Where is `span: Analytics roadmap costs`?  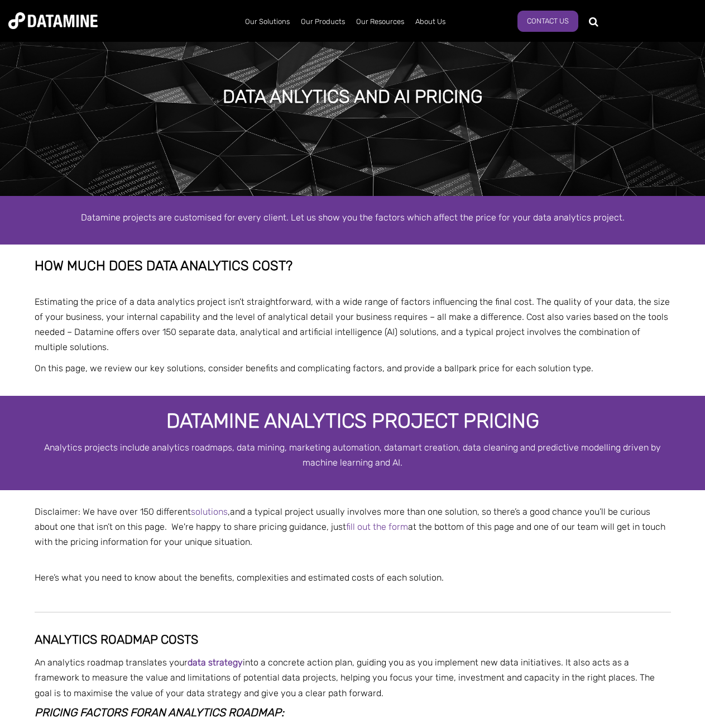 span: Analytics roadmap costs is located at coordinates (116, 639).